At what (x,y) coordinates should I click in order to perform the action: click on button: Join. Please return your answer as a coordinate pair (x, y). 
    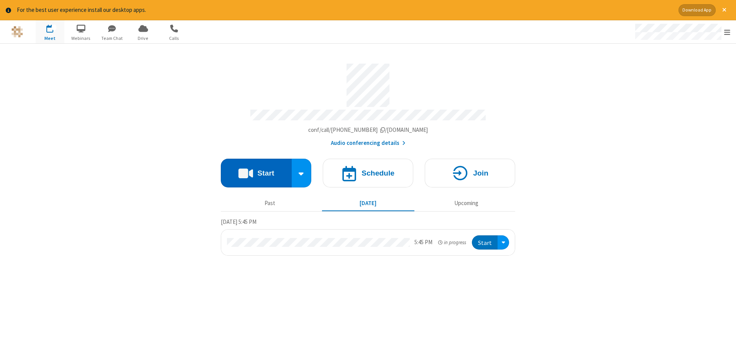
    Looking at the image, I should click on (470, 173).